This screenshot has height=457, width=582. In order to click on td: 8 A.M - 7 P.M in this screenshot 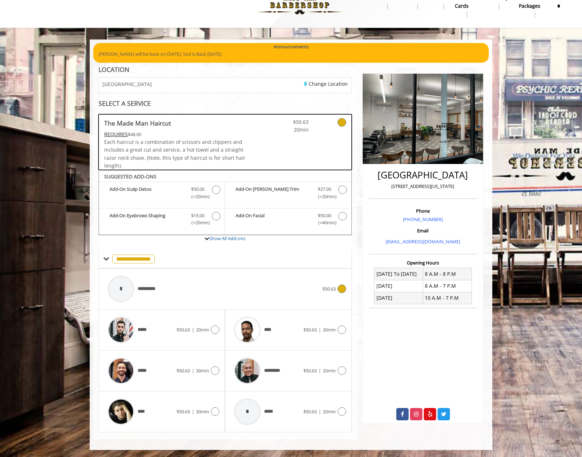, I will do `click(447, 286)`.